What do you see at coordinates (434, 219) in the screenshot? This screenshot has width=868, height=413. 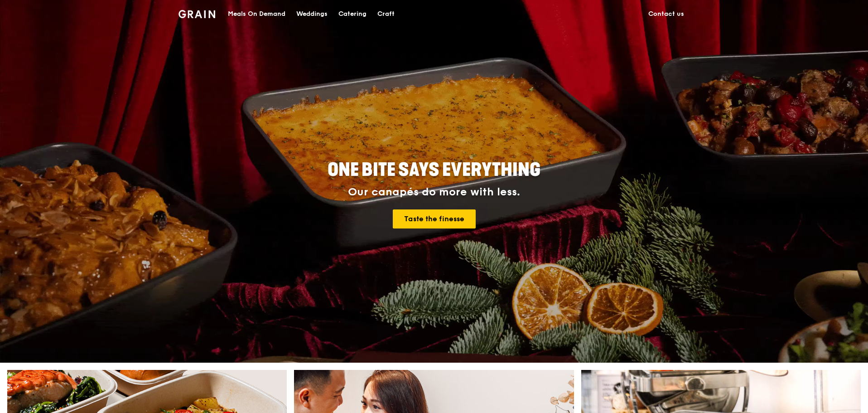 I see `a: Taste the finesse` at bounding box center [434, 219].